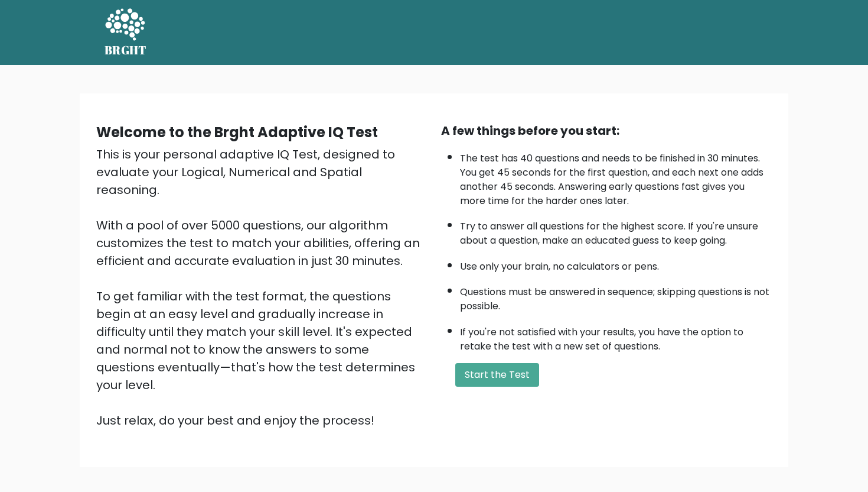 This screenshot has width=868, height=492. What do you see at coordinates (616, 336) in the screenshot?
I see `li: If you're not satisfied with your results, you have the option to retake the test with a new set ...` at bounding box center [616, 336].